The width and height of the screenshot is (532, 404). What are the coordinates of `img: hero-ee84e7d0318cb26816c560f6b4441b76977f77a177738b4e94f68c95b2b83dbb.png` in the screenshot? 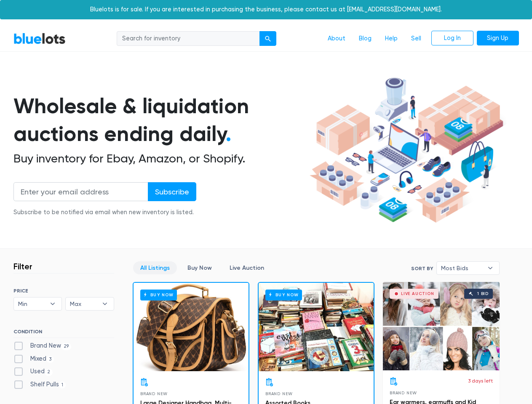 It's located at (406, 150).